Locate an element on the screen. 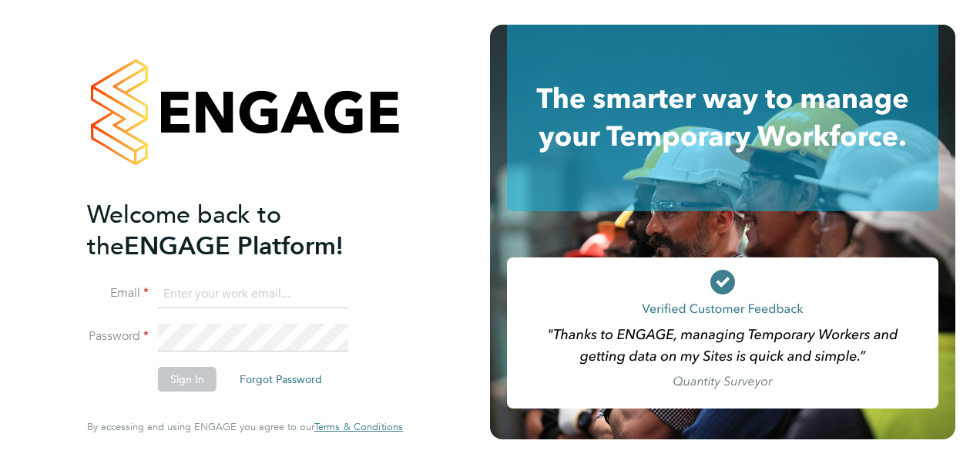 This screenshot has height=464, width=980. label: Password is located at coordinates (118, 336).